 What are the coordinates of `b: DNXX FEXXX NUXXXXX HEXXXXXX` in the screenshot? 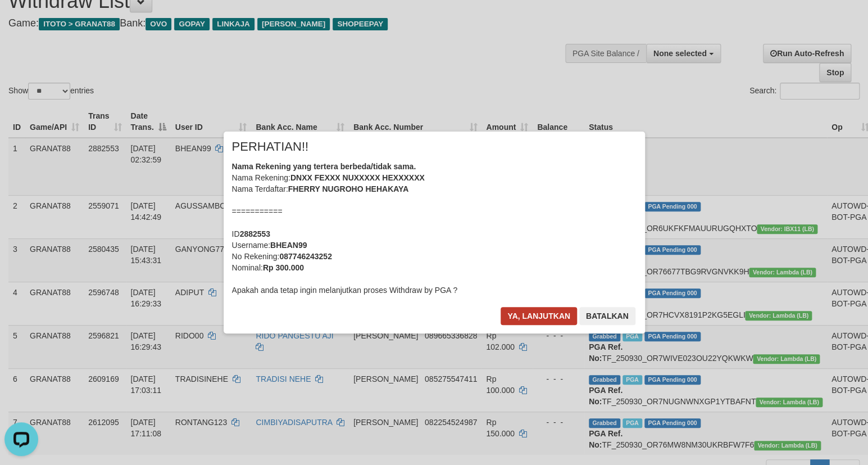 It's located at (357, 177).